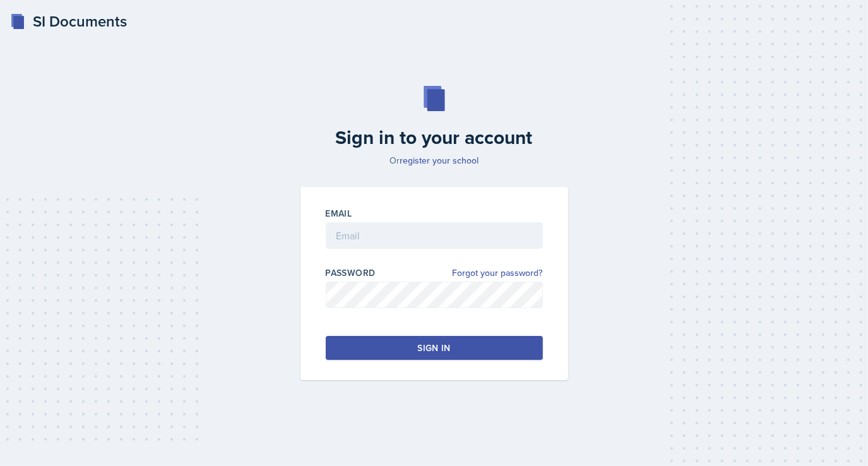 The width and height of the screenshot is (868, 466). Describe the element at coordinates (439, 160) in the screenshot. I see `a: register your school` at that location.